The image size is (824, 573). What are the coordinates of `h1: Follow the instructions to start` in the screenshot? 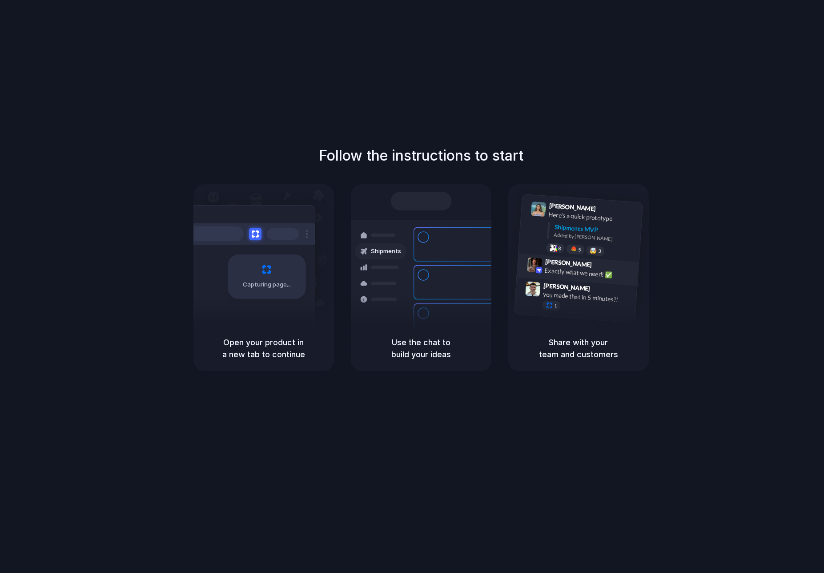 It's located at (421, 156).